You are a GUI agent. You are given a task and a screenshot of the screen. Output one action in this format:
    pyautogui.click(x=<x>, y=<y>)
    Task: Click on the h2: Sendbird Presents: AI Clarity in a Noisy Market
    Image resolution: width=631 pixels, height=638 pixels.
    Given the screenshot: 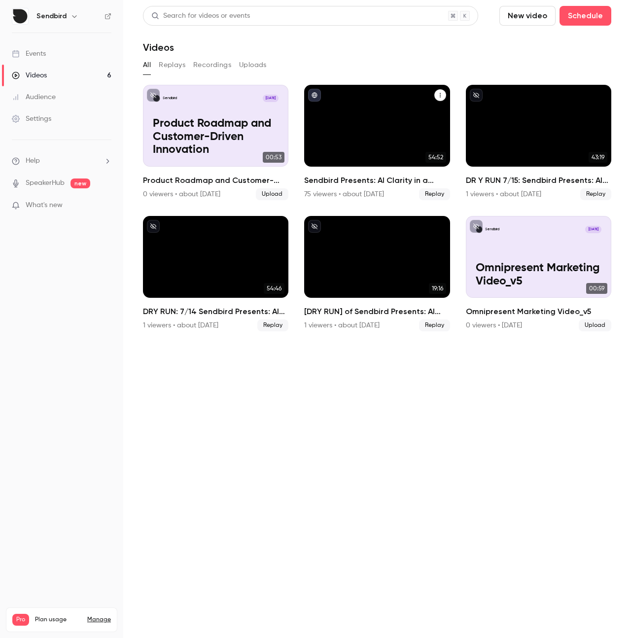 What is the action you would take?
    pyautogui.click(x=377, y=180)
    